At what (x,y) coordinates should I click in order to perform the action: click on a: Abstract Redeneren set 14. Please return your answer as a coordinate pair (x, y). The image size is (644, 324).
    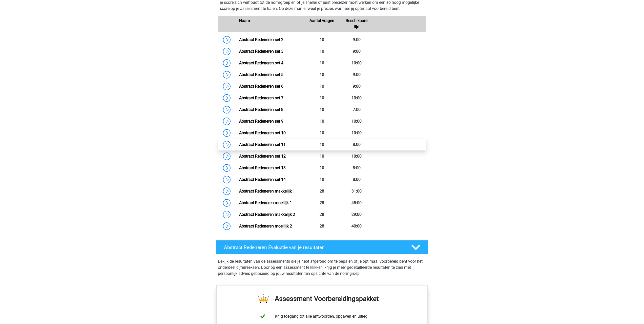
    Looking at the image, I should click on (263, 179).